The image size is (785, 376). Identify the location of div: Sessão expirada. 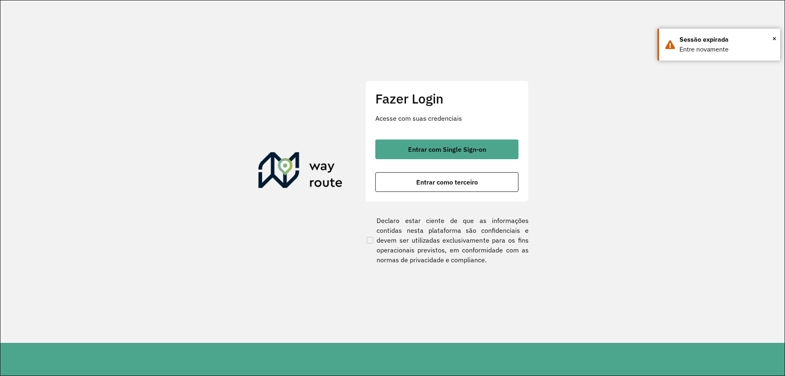
(727, 40).